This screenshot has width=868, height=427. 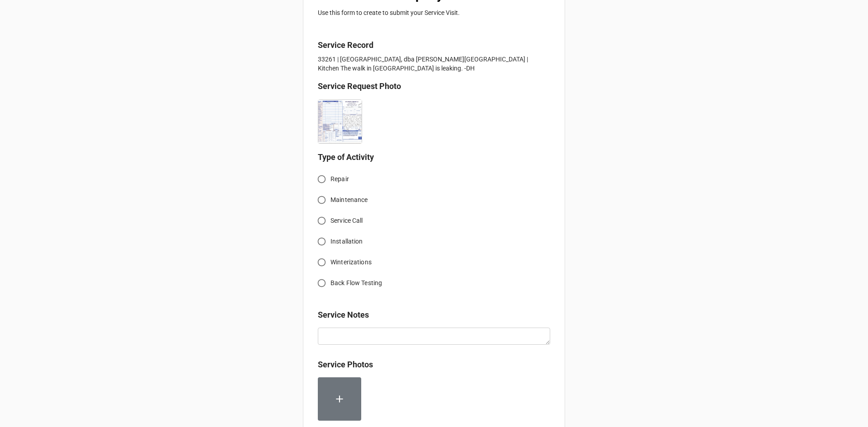 What do you see at coordinates (347, 220) in the screenshot?
I see `span: Service Call` at bounding box center [347, 220].